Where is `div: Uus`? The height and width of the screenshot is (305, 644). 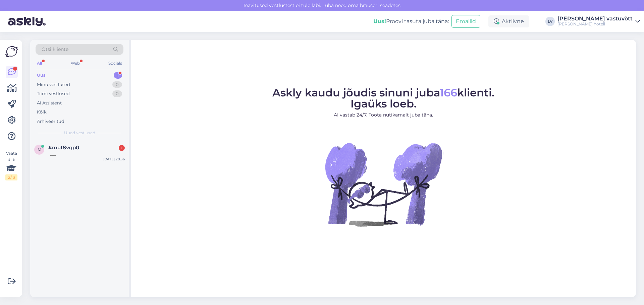
div: Uus is located at coordinates (41, 76).